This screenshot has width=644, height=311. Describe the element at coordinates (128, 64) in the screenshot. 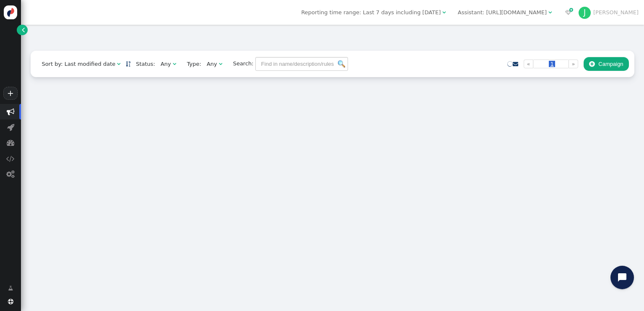

I see `span: Sorted in descending order` at that location.